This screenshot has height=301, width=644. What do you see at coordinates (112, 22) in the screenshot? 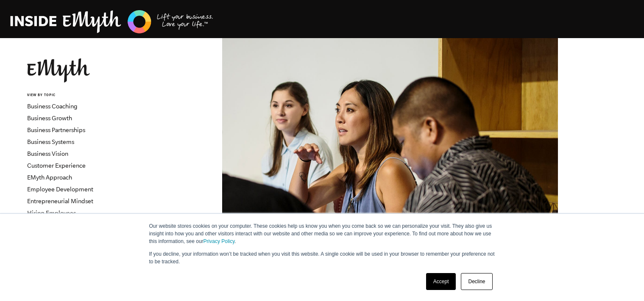
I see `img: EMyth Business Coaching` at bounding box center [112, 22].